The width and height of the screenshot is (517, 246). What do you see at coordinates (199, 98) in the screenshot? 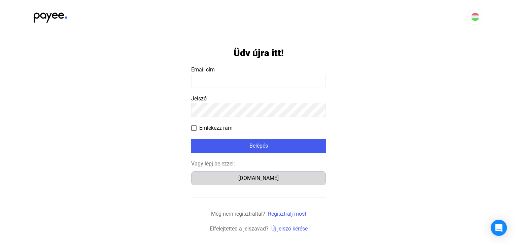
I see `span: Jelszó` at bounding box center [199, 98].